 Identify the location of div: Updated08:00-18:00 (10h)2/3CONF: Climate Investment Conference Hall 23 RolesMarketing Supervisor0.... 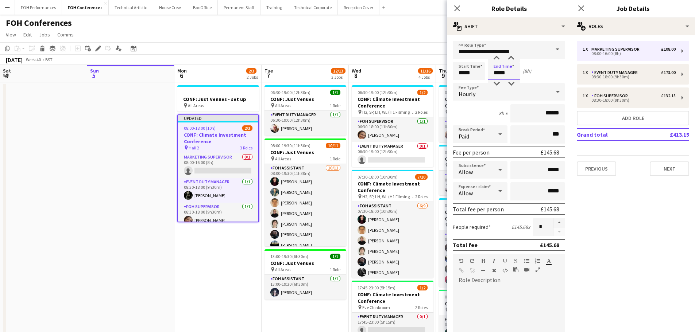
(218, 169).